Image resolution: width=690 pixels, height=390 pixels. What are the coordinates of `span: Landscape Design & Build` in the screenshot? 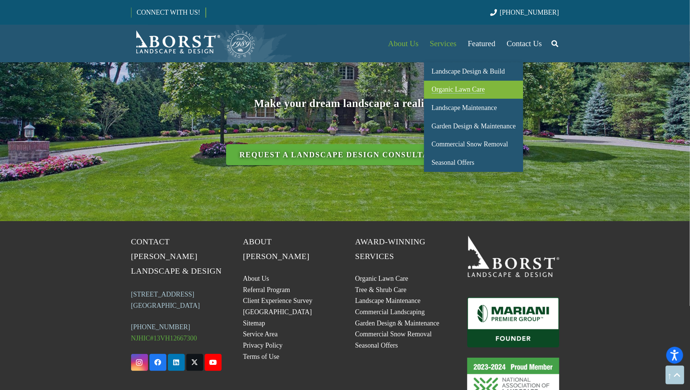 It's located at (468, 71).